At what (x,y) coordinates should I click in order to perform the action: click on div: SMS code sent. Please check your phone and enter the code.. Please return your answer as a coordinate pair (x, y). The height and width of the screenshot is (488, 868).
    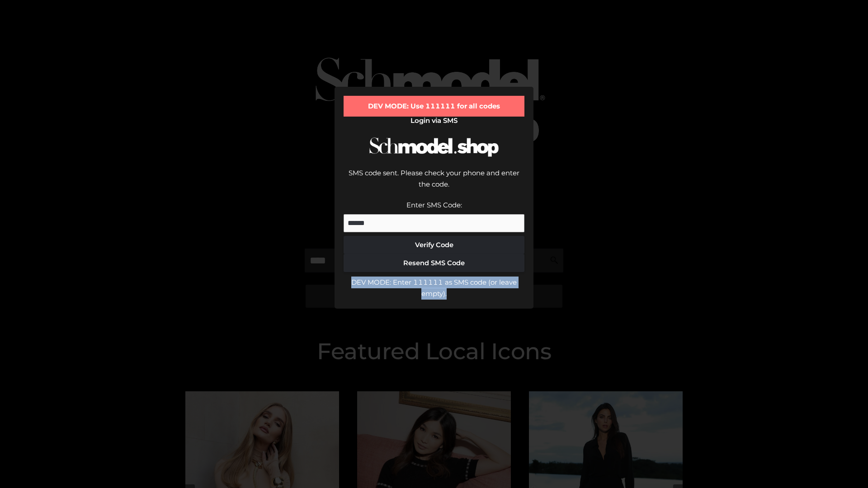
    Looking at the image, I should click on (434, 183).